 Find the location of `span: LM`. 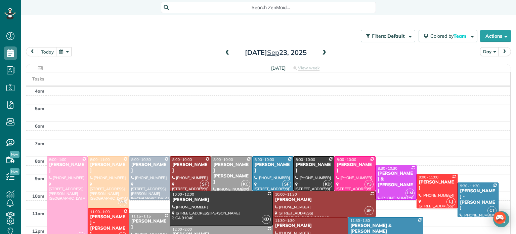

span: LM is located at coordinates (410, 193).